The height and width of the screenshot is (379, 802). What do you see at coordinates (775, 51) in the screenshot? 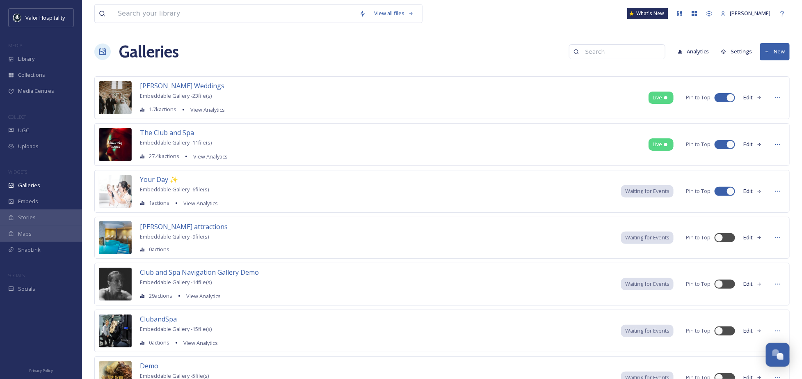
I see `button: New` at bounding box center [775, 51].